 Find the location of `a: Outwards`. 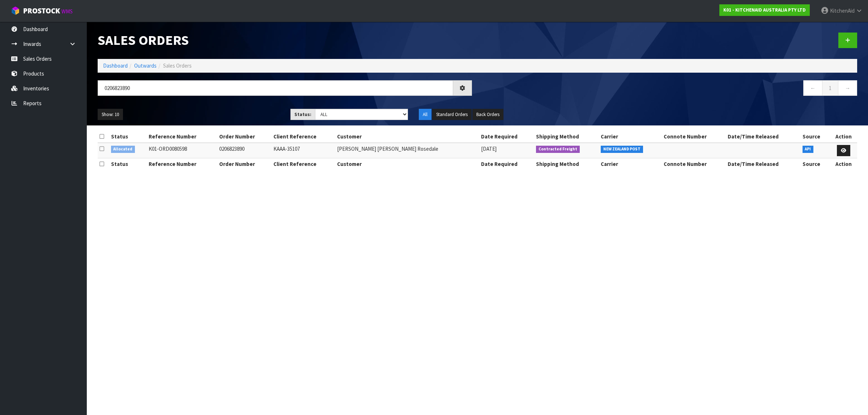

a: Outwards is located at coordinates (146, 65).